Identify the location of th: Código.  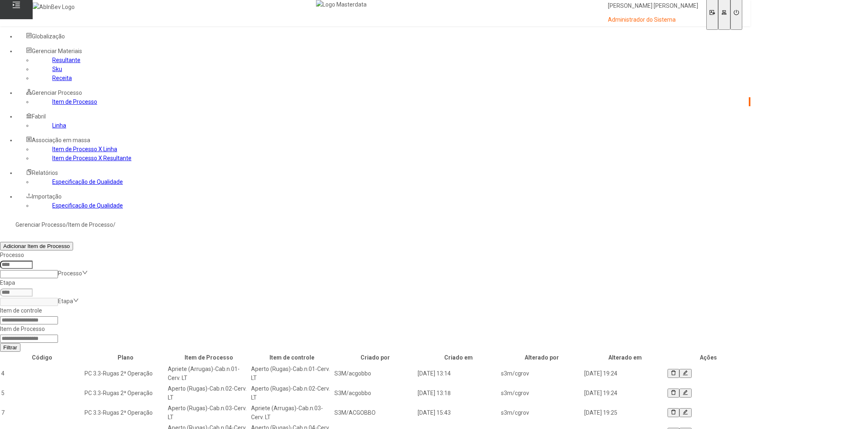
(42, 357).